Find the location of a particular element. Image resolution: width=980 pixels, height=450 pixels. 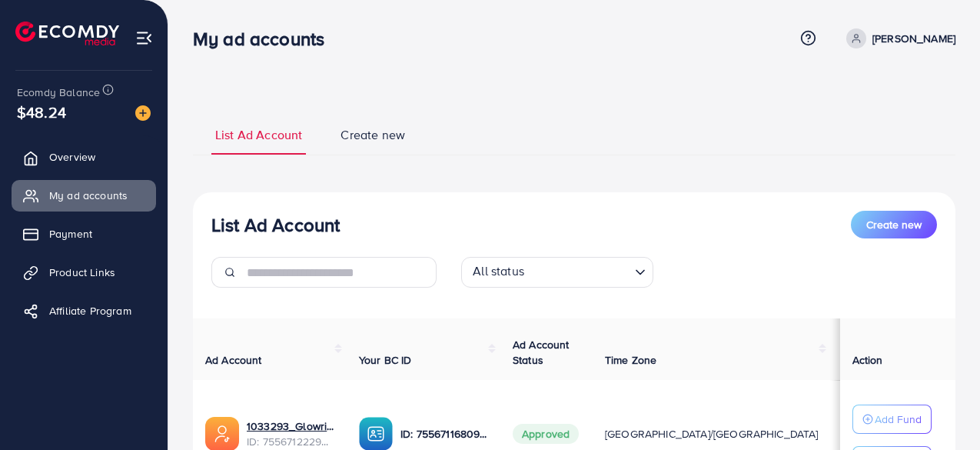

span: Approved is located at coordinates (546, 434).